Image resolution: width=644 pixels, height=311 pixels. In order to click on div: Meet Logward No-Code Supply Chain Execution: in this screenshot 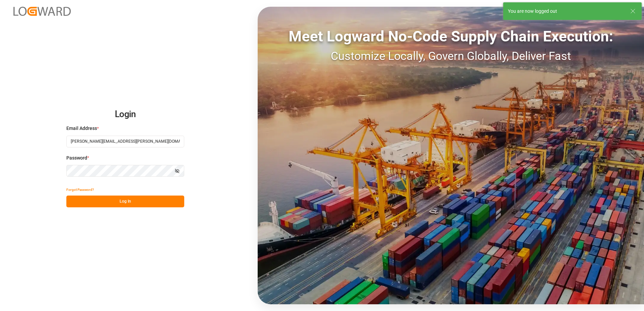, I will do `click(450, 36)`.